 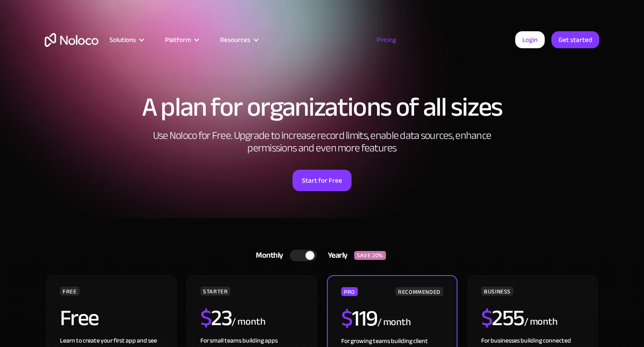 I want to click on h2: 23, so click(x=216, y=318).